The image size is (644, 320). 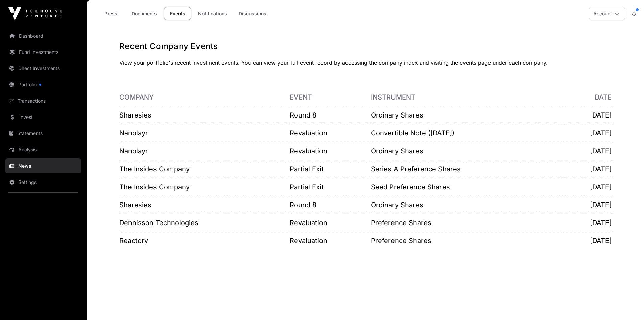 I want to click on a: Press, so click(x=111, y=13).